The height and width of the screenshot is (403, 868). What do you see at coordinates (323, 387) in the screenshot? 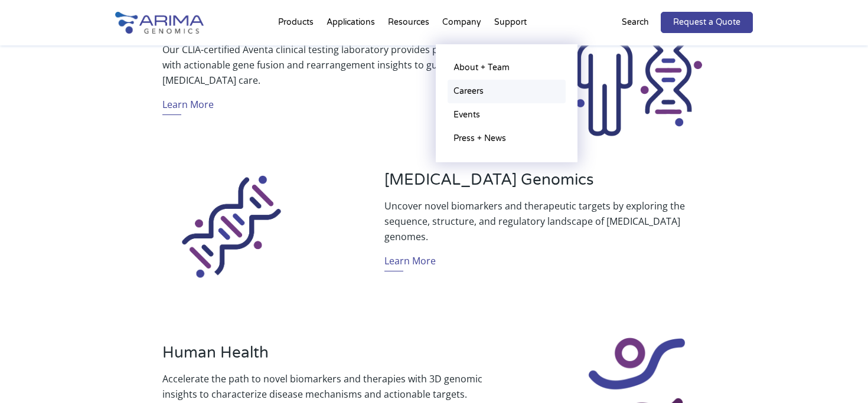
I see `p: Accelerate the path to novel biomarkers and therapies with 3D genomic insights to characterize di...` at bounding box center [323, 387].